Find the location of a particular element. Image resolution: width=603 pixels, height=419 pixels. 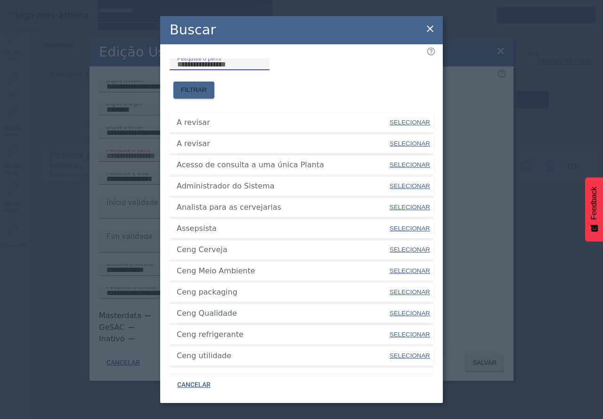

mat-label: Pesquise o perfil is located at coordinates (199, 58).